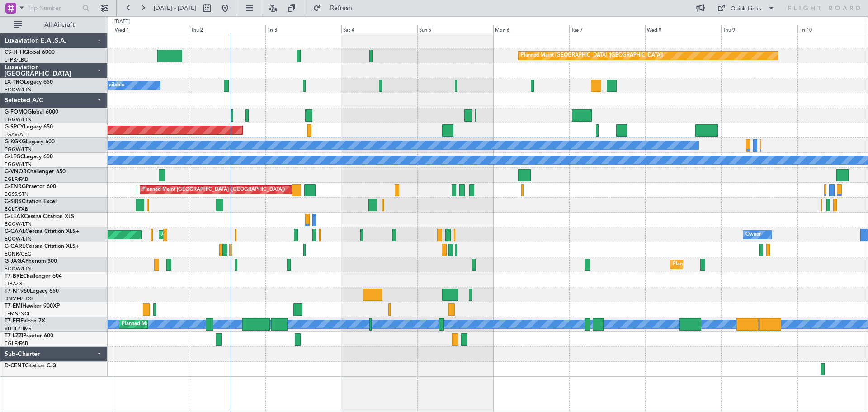 Image resolution: width=868 pixels, height=412 pixels. What do you see at coordinates (336, 8) in the screenshot?
I see `button: Refresh` at bounding box center [336, 8].